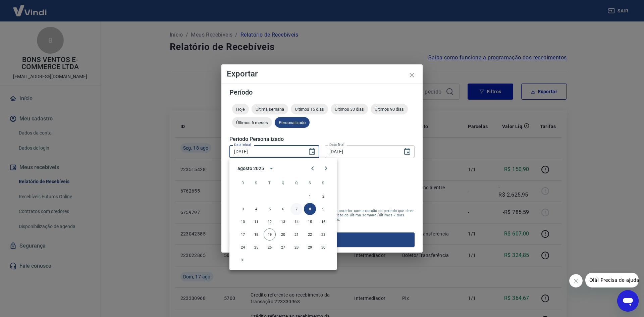 Image resolution: width=644 pixels, height=317 pixels. Describe the element at coordinates (243, 247) in the screenshot. I see `button: 24` at that location.